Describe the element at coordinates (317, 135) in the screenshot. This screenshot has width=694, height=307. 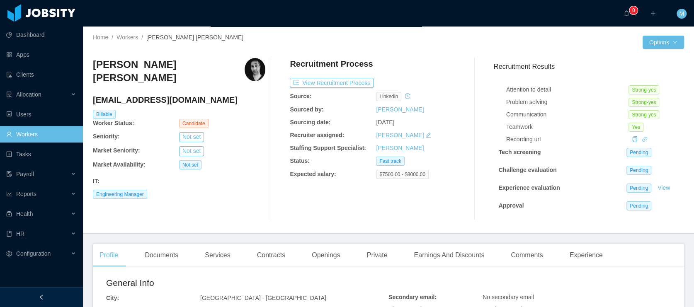
I see `b: Recruiter assigned:` at that location.